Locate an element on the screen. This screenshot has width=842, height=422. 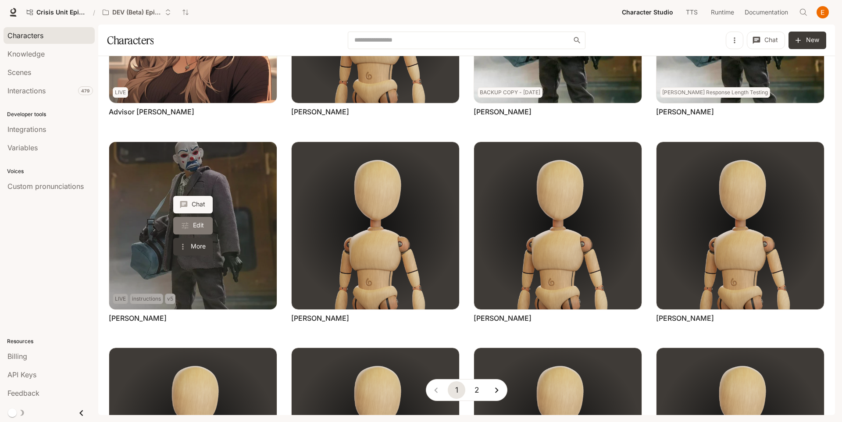
a: Documentation is located at coordinates (766, 12).